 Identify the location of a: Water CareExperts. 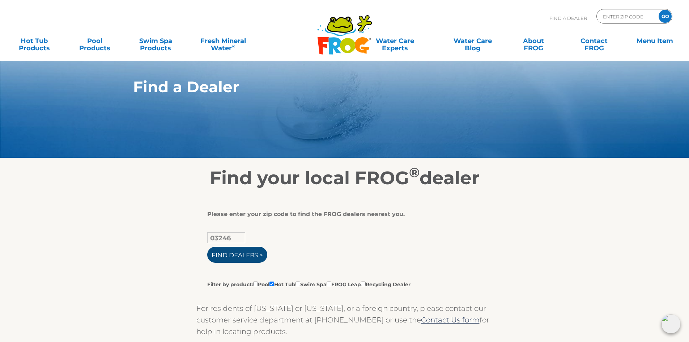
(395, 41).